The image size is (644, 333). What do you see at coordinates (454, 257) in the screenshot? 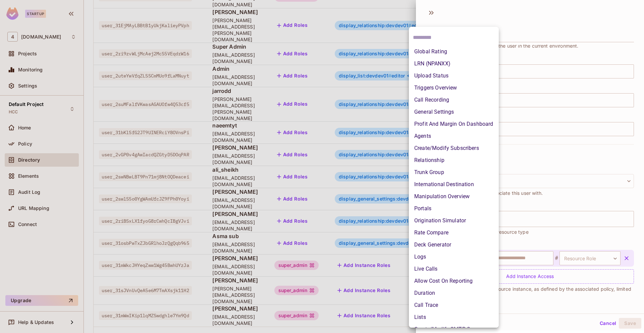
I see `li: Logs` at bounding box center [454, 257].